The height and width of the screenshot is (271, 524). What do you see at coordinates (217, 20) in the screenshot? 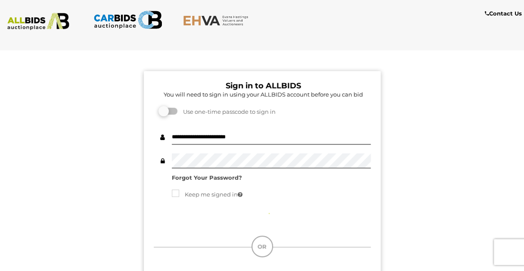
I see `img: EHVA.com.au` at bounding box center [217, 20].